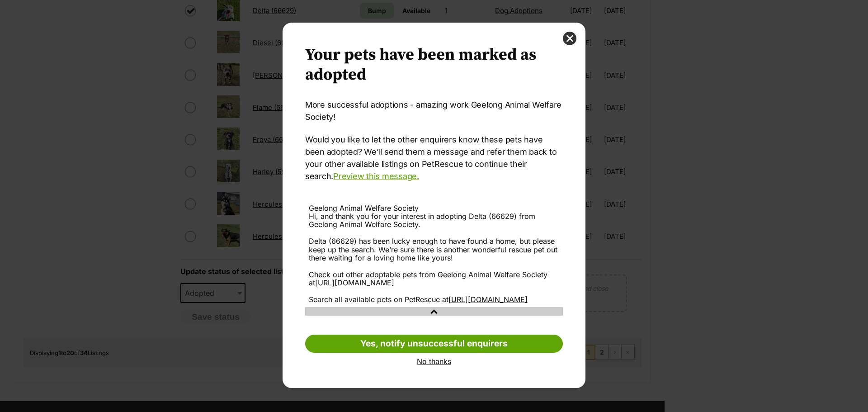 This screenshot has width=868, height=412. What do you see at coordinates (570, 38) in the screenshot?
I see `button: close` at bounding box center [570, 38].